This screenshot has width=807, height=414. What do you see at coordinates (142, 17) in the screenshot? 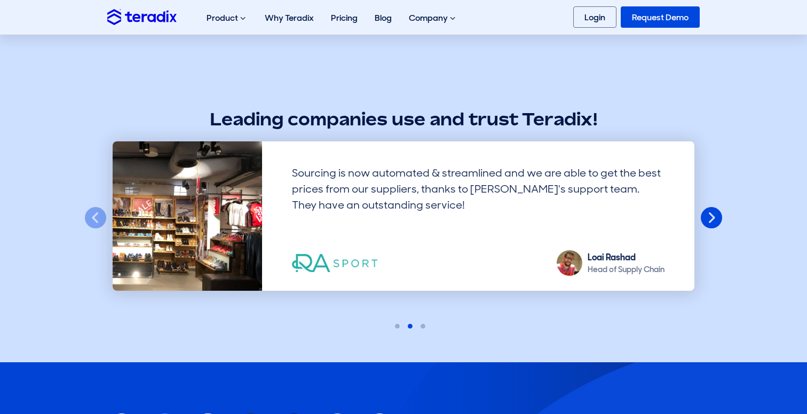
I see `img: Teradix logo` at bounding box center [142, 17].